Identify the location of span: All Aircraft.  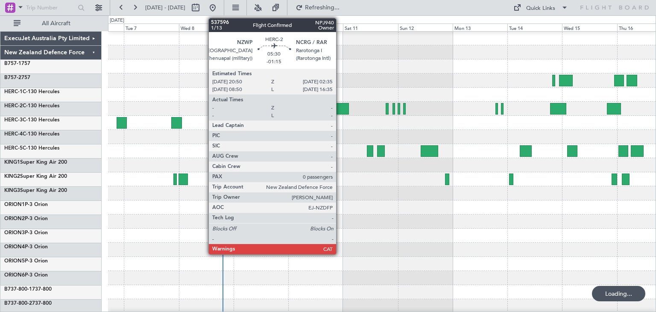
(56, 23).